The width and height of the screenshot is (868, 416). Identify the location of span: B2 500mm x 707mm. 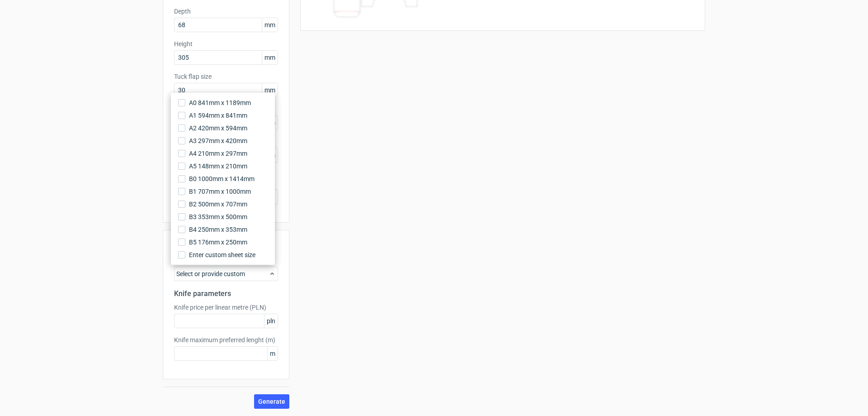
(218, 204).